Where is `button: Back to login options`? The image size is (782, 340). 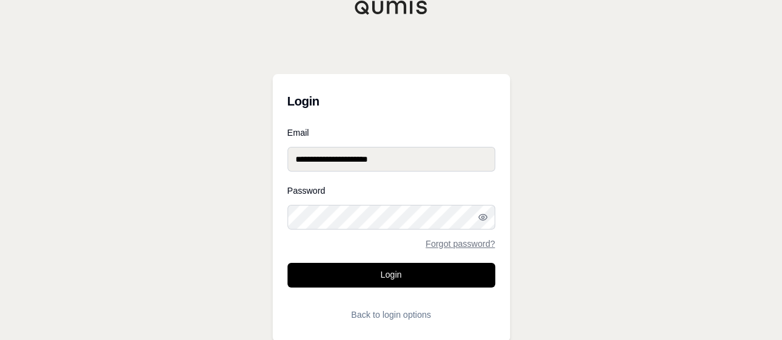
button: Back to login options is located at coordinates (391, 315).